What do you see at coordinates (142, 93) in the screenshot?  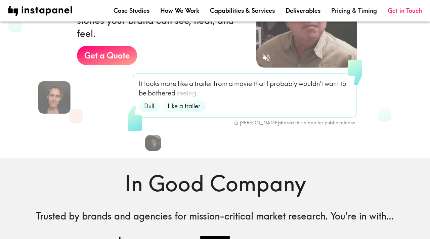 I see `span: be` at bounding box center [142, 93].